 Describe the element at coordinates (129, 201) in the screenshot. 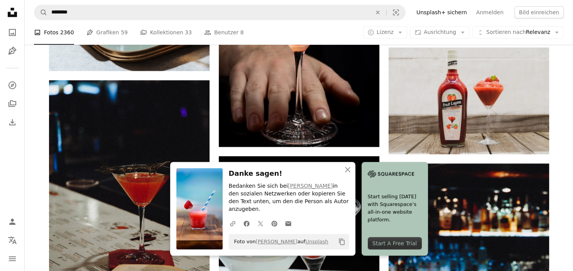

I see `a: klares Martiniglas auf weißem Papier` at that location.